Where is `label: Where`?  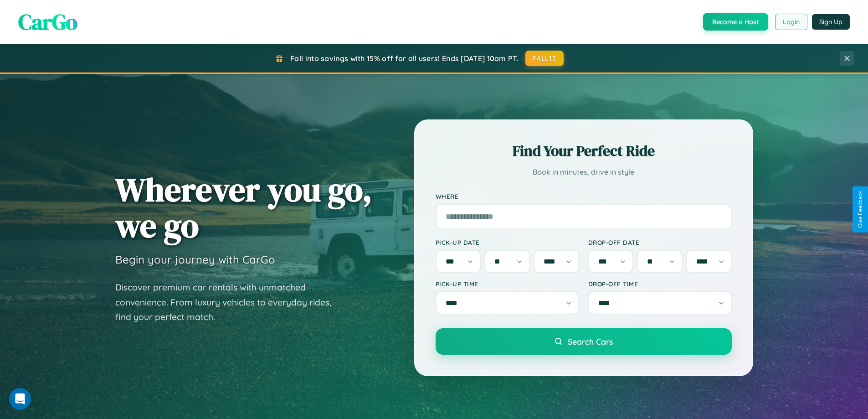 label: Where is located at coordinates (584, 196).